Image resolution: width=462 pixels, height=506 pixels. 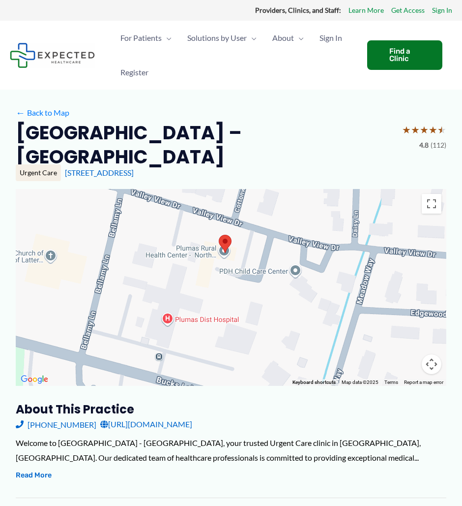 What do you see at coordinates (392, 382) in the screenshot?
I see `a: Terms (opens in new tab)` at bounding box center [392, 382].